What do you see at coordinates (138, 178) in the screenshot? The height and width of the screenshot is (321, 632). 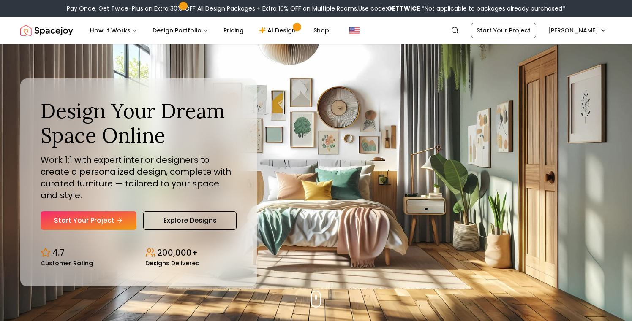 I see `p: Work 1:1 with expert interior designers to create a personalized design, complete with curated fu...` at bounding box center [138, 178].